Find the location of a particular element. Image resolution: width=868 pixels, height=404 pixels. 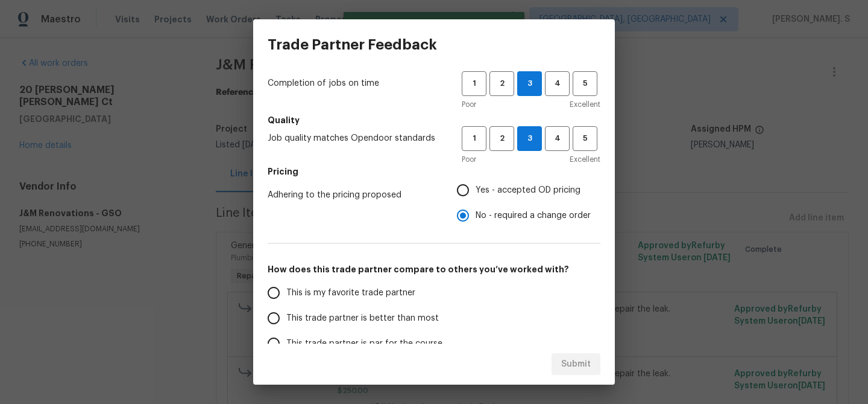

span: This is my favorite trade partner is located at coordinates (351, 293).